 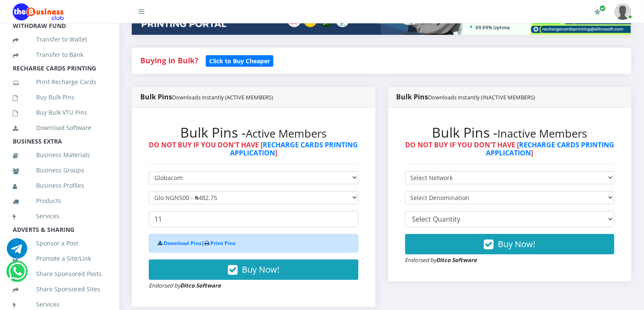 What do you see at coordinates (542, 133) in the screenshot?
I see `small: Inactive Members` at bounding box center [542, 133].